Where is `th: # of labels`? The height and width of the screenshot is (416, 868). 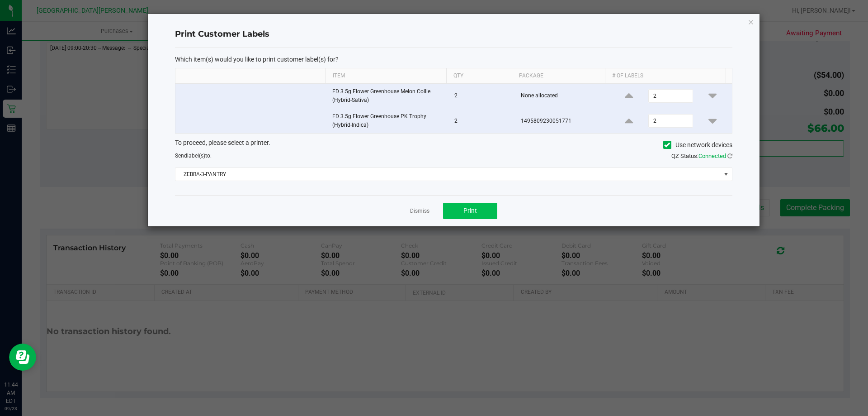
th: # of labels is located at coordinates (665, 76).